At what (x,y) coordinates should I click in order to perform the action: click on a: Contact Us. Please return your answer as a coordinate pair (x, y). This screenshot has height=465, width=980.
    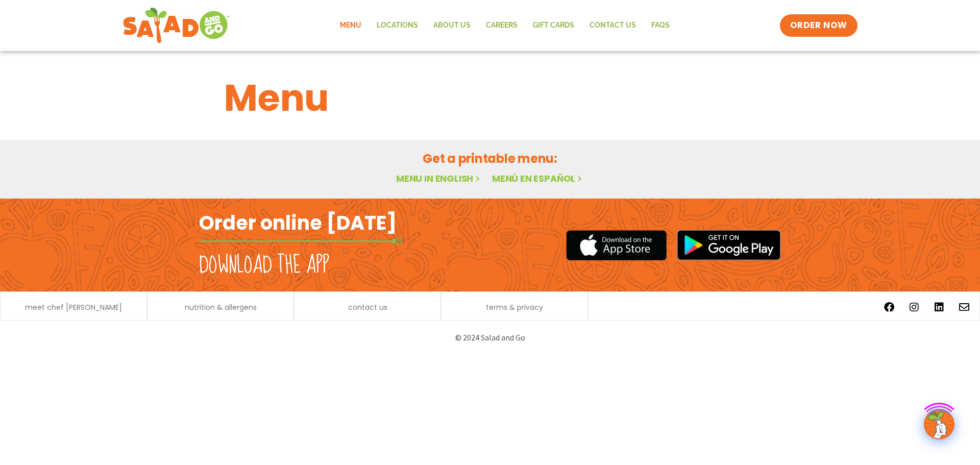
    Looking at the image, I should click on (613, 25).